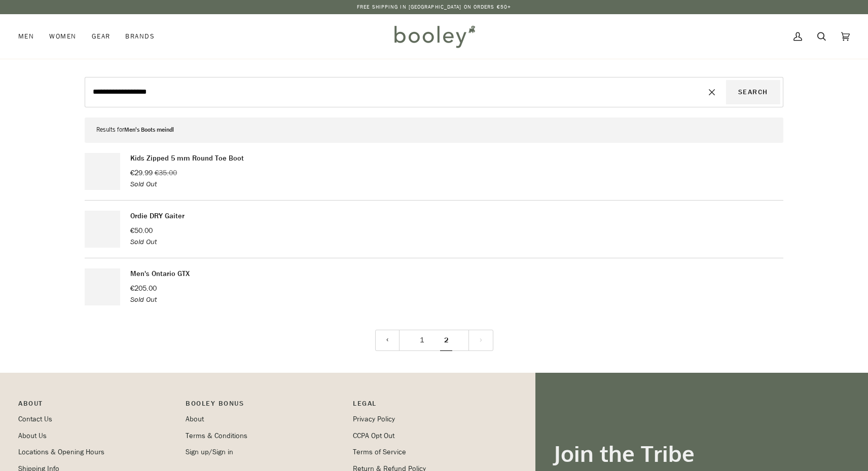  Describe the element at coordinates (141, 173) in the screenshot. I see `span: €29.99` at that location.